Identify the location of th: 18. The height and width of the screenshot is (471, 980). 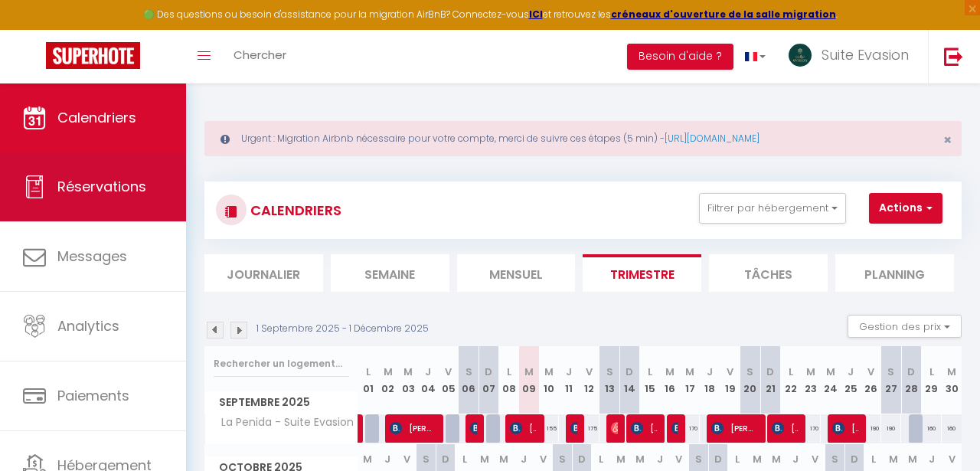
(710, 380).